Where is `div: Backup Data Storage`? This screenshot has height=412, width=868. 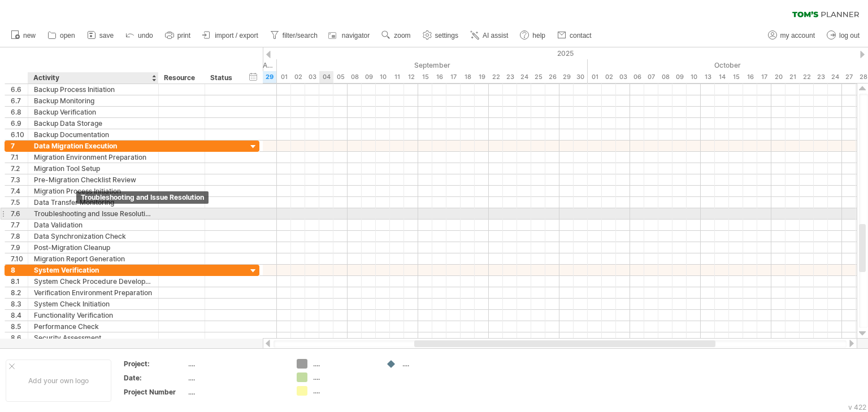 div: Backup Data Storage is located at coordinates (93, 123).